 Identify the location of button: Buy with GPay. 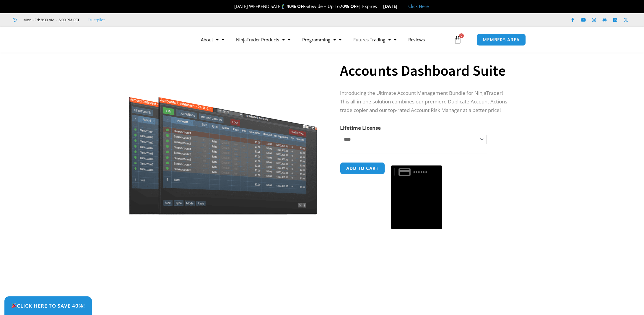
(416, 197).